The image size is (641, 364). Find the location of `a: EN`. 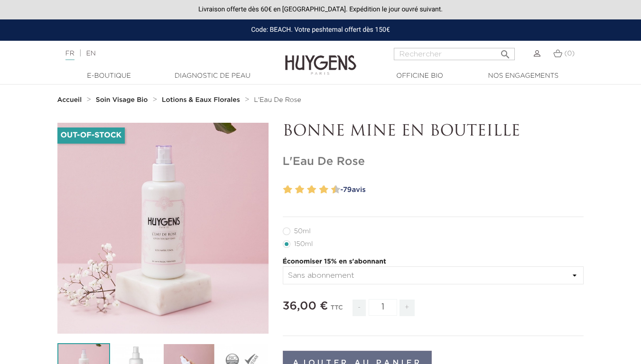

a: EN is located at coordinates (90, 54).